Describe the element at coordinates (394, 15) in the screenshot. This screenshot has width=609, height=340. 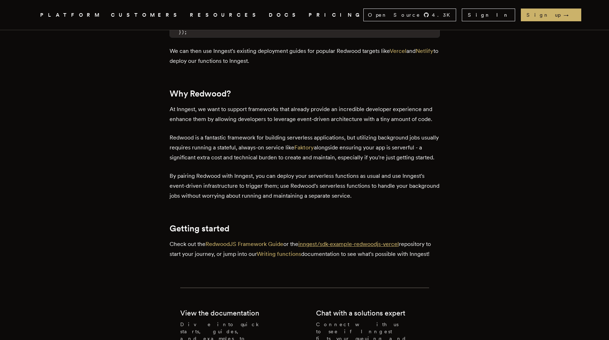
I see `span: Open Source` at that location.